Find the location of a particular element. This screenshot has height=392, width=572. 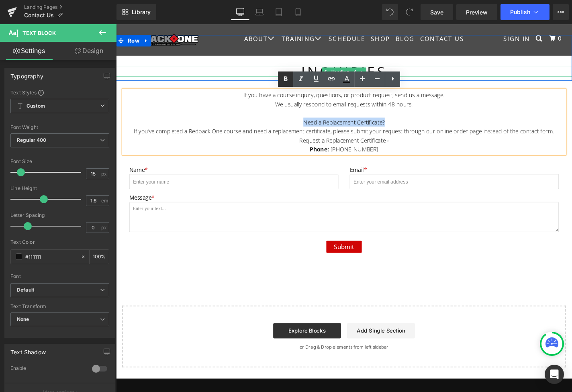

a: Desktop is located at coordinates (240, 12).